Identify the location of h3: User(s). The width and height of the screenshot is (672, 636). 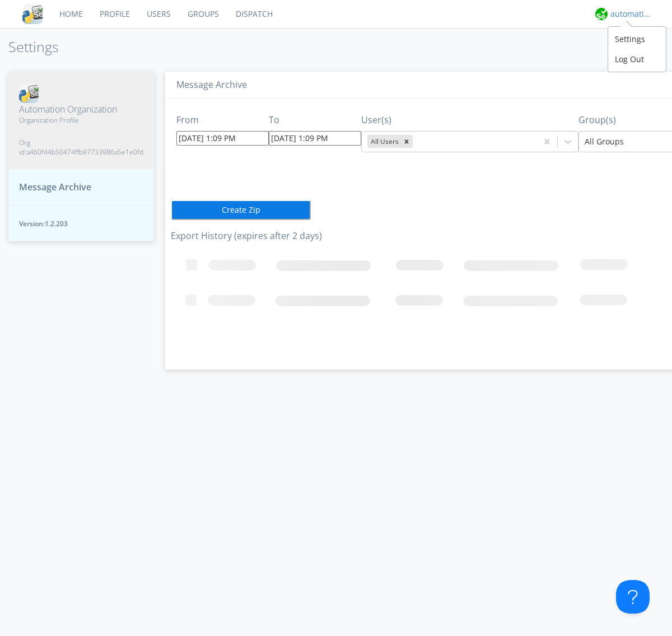
(470, 120).